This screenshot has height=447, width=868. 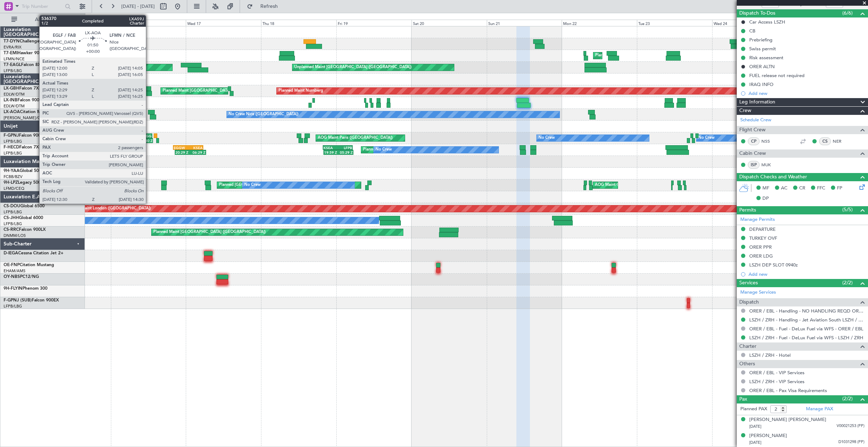 What do you see at coordinates (748, 283) in the screenshot?
I see `span: Services` at bounding box center [748, 283].